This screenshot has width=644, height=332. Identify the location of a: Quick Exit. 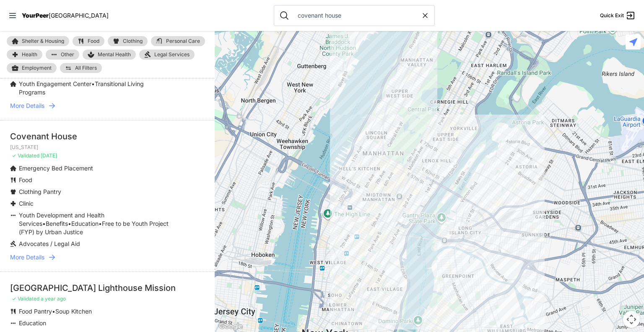
(618, 15).